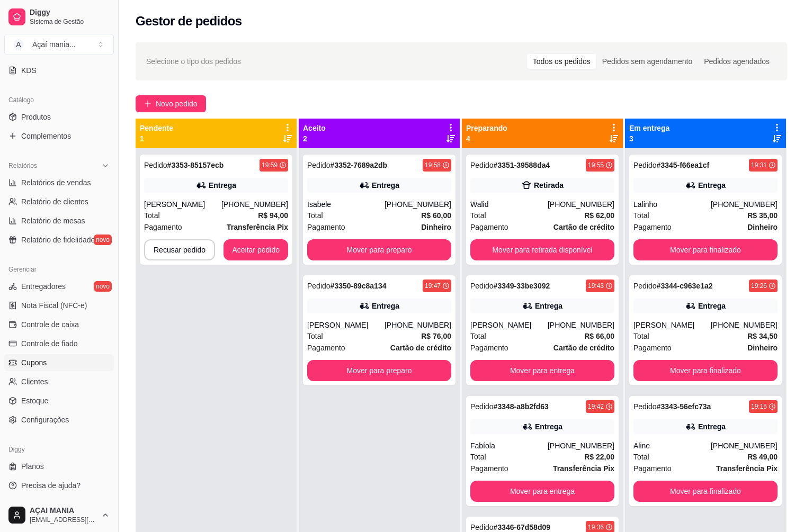 Image resolution: width=804 pixels, height=532 pixels. What do you see at coordinates (54, 201) in the screenshot?
I see `span: Relatório de clientes` at bounding box center [54, 201].